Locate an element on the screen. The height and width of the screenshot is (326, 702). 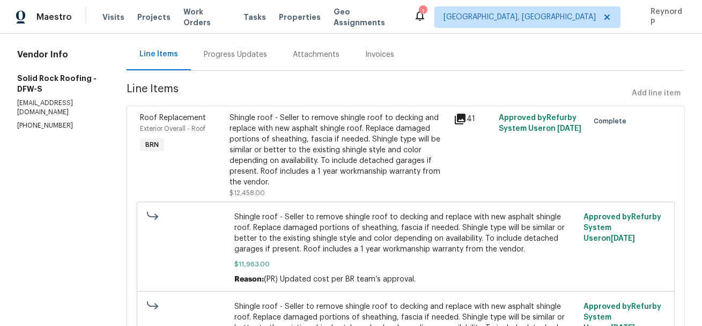
span: $11,963.00 is located at coordinates (405, 264).